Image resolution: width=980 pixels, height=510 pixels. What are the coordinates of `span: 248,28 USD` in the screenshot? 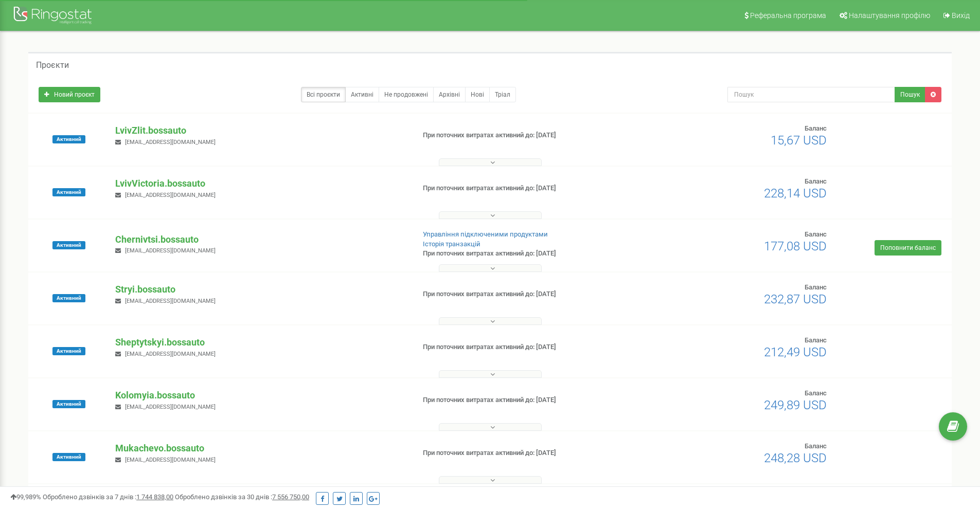 It's located at (795, 458).